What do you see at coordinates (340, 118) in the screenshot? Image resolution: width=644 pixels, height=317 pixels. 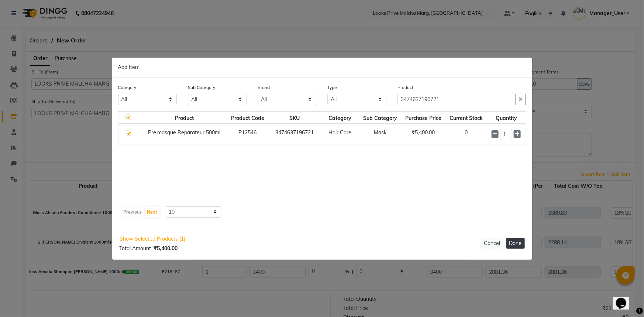 I see `th: Category` at bounding box center [340, 118].